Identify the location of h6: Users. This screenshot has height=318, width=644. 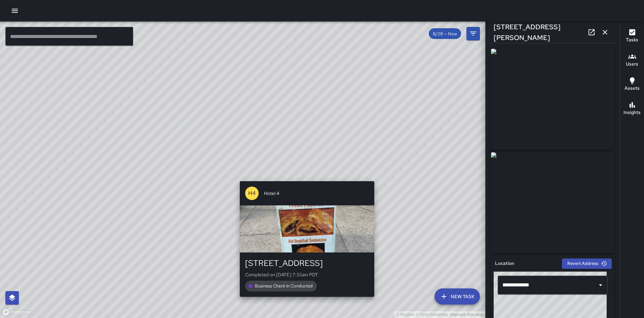
(632, 64).